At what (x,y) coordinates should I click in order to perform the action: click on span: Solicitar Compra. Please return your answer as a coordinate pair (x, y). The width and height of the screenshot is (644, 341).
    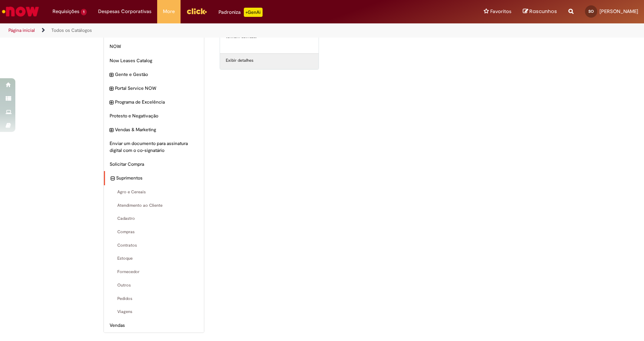
    Looking at the image, I should click on (154, 164).